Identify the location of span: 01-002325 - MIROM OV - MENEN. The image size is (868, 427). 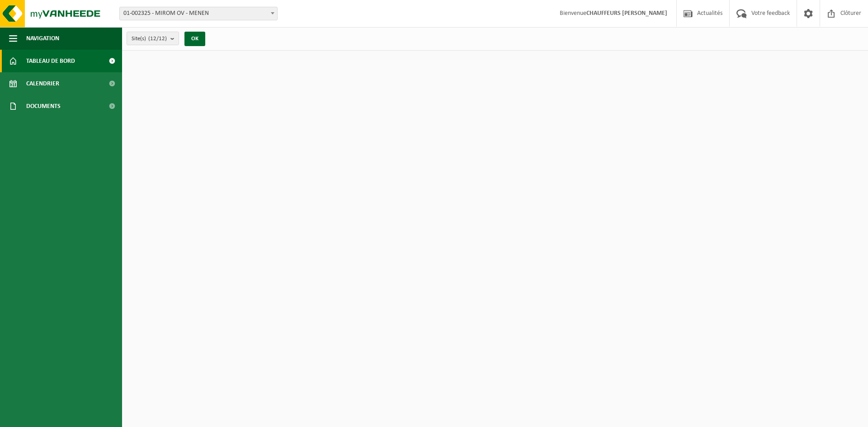
(198, 14).